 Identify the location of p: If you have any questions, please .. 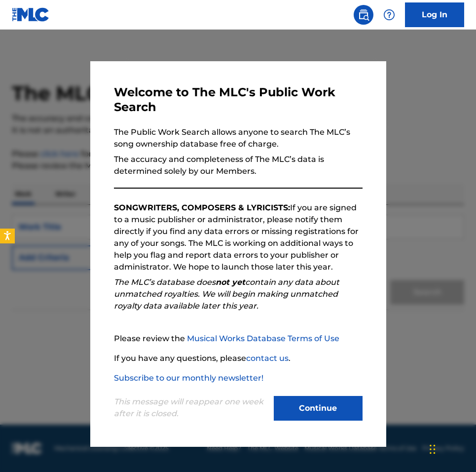
(239, 358).